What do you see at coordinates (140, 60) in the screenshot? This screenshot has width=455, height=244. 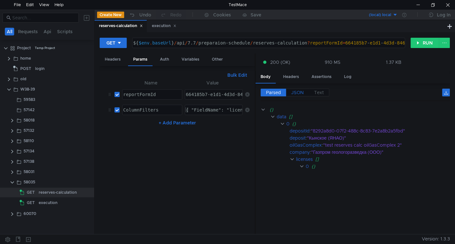 I see `div: Params` at bounding box center [140, 60].